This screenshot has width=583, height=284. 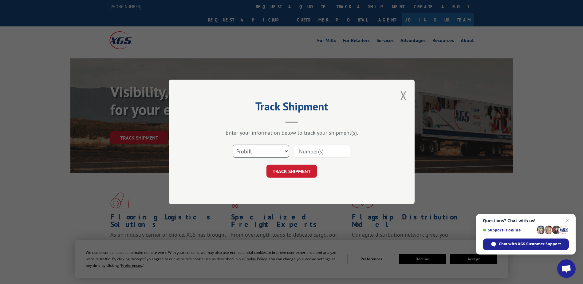 What do you see at coordinates (291, 108) in the screenshot?
I see `h2: Track Shipment` at bounding box center [291, 108].